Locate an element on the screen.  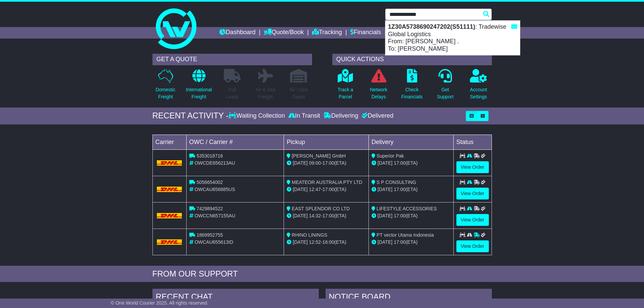
a: NetworkDelays is located at coordinates (379, 86).